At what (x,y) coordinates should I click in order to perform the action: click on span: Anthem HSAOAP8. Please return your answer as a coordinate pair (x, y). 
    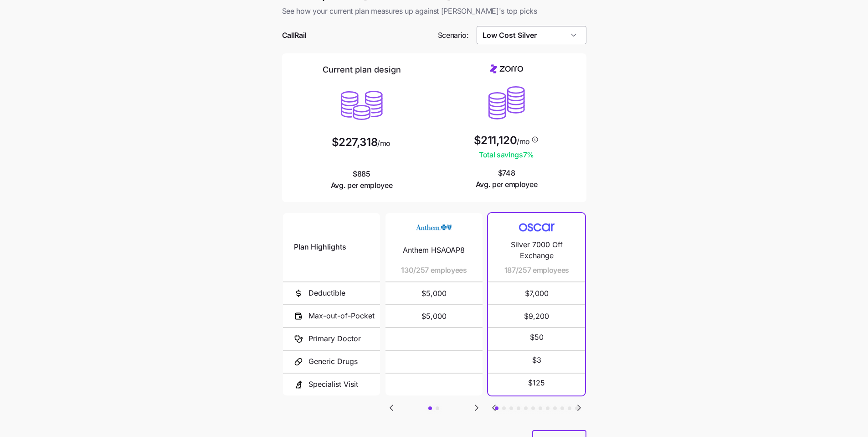
    Looking at the image, I should click on (434, 250).